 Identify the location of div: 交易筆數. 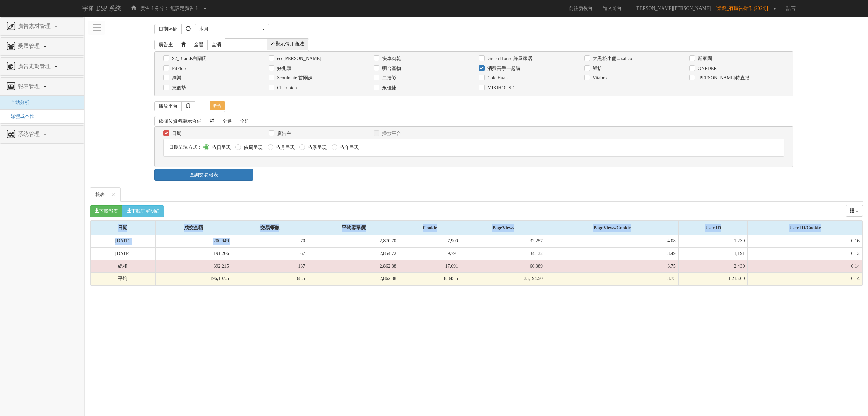
(270, 228).